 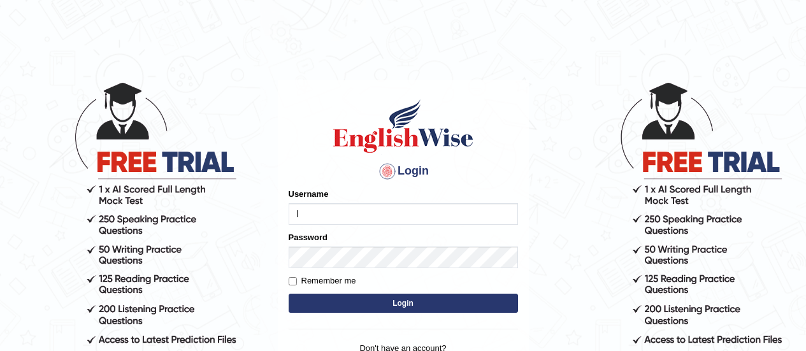 I want to click on label: Username, so click(x=308, y=194).